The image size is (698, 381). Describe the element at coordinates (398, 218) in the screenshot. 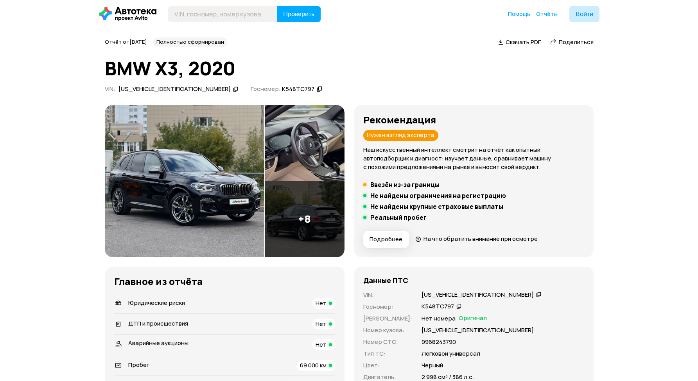

I see `h5: Реальный пробег` at that location.